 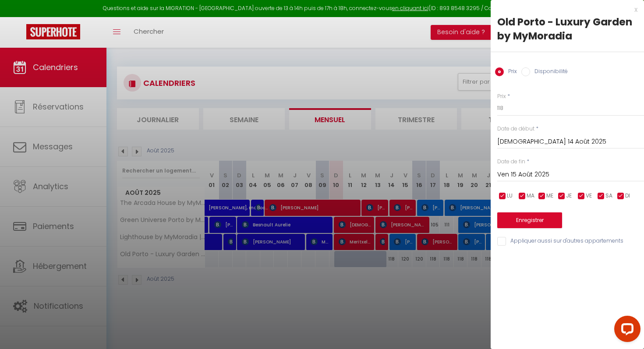 What do you see at coordinates (567, 29) in the screenshot?
I see `div: Old Porto - Luxury Garden by MyMoradia` at bounding box center [567, 29].